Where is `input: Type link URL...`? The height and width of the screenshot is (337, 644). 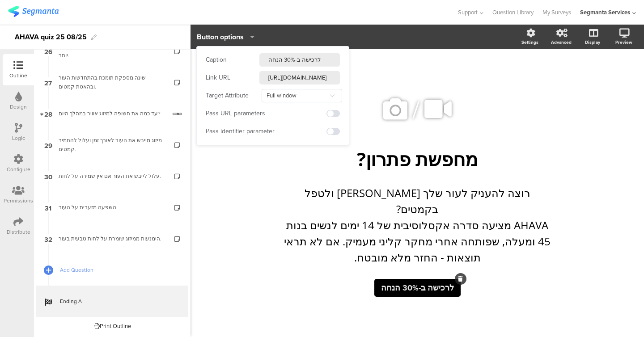 input: Type link URL... is located at coordinates (300, 78).